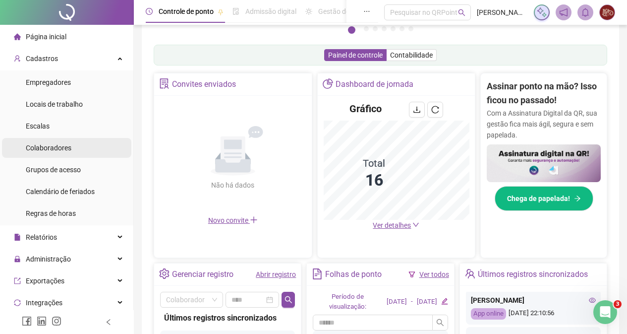  I want to click on span: lock, so click(17, 259).